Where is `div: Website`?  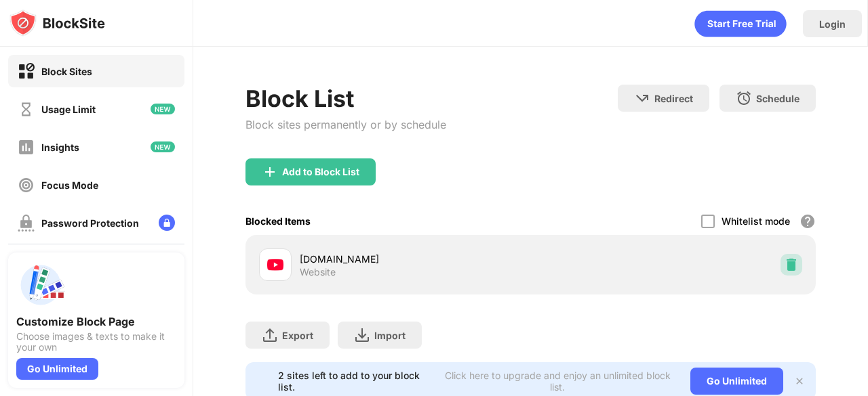
div: Website is located at coordinates (317, 272).